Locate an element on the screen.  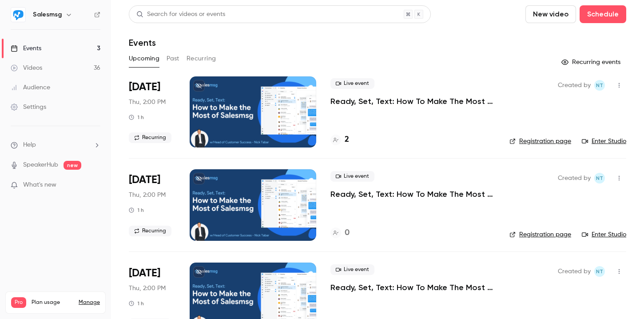
a: 2 is located at coordinates (340, 139).